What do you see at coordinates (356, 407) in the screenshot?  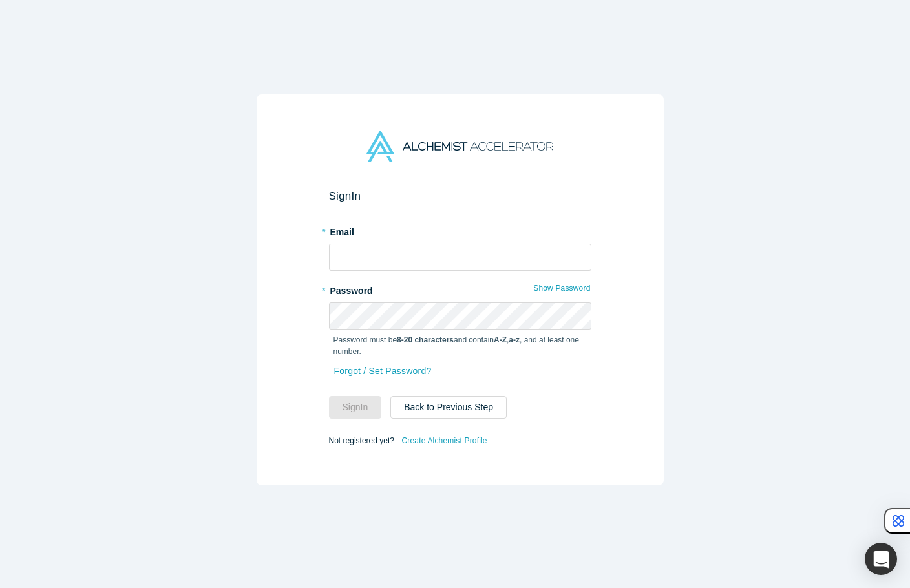 I see `button: SignIn` at bounding box center [356, 407].